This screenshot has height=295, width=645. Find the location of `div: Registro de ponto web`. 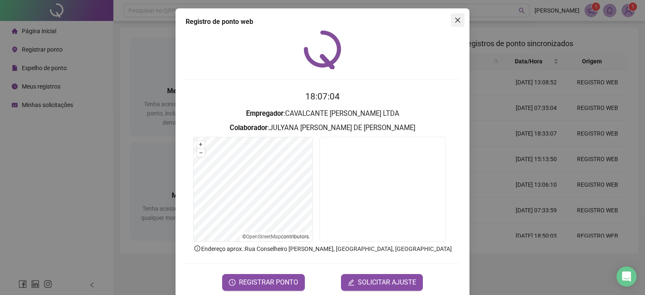

div: Registro de ponto web is located at coordinates (323, 22).